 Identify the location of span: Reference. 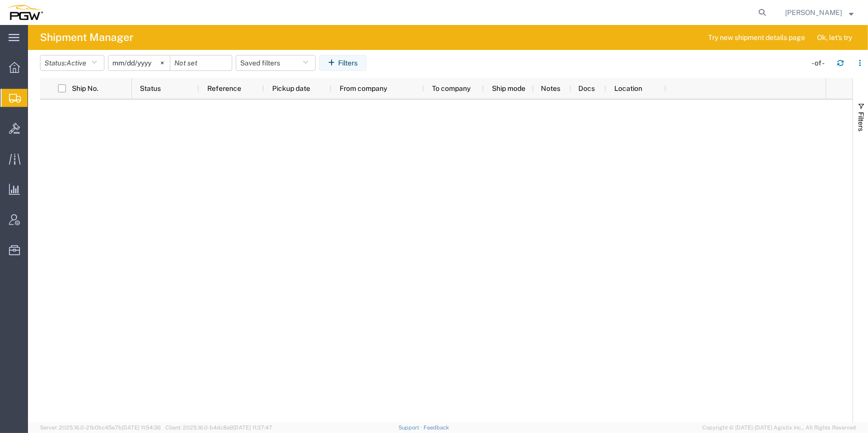
(224, 89).